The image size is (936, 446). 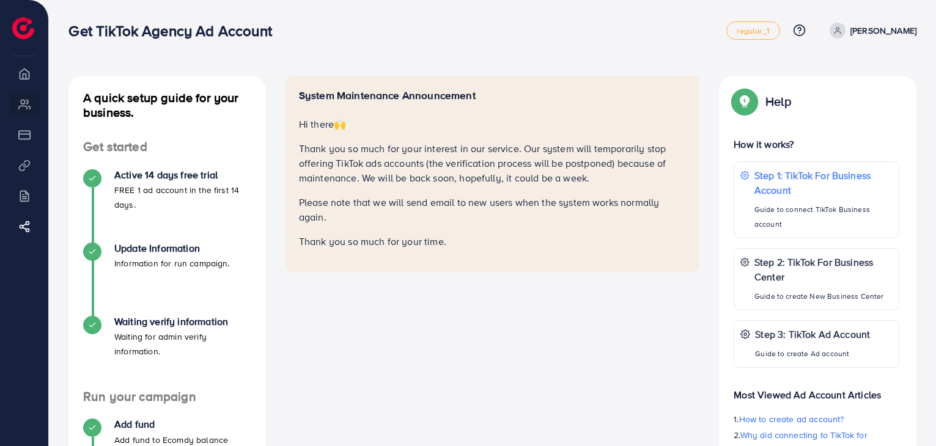 I want to click on p: Thank you so much for your interest in our service. Our system will temporarily stop offering Tik..., so click(x=493, y=163).